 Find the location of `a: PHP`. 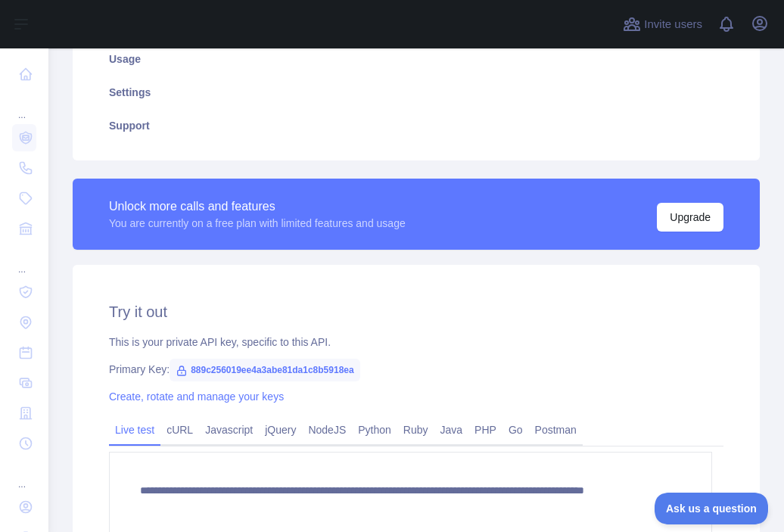

a: PHP is located at coordinates (485, 430).